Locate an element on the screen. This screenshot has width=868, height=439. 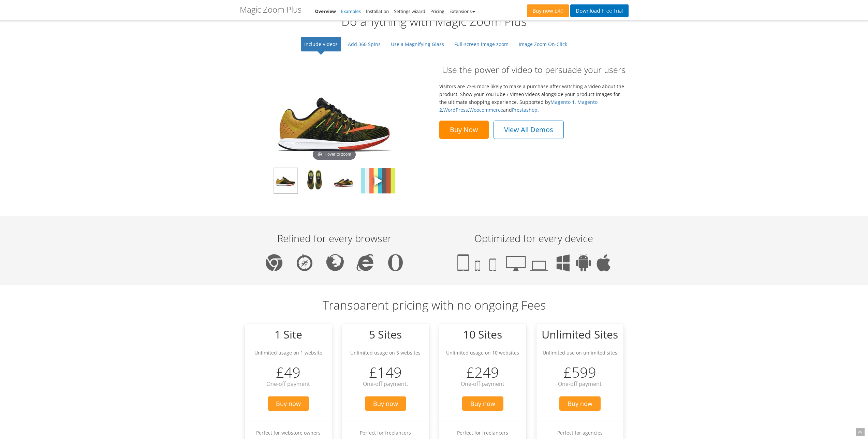
a: Buy now£49 is located at coordinates (547, 11).